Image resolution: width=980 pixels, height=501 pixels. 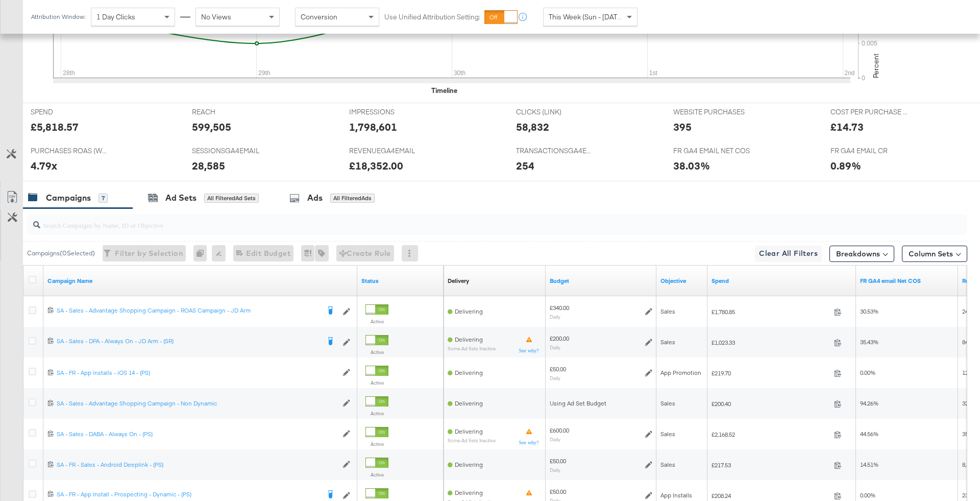 What do you see at coordinates (61, 253) in the screenshot?
I see `div: Campaigns ( 0 Selected)` at bounding box center [61, 253].